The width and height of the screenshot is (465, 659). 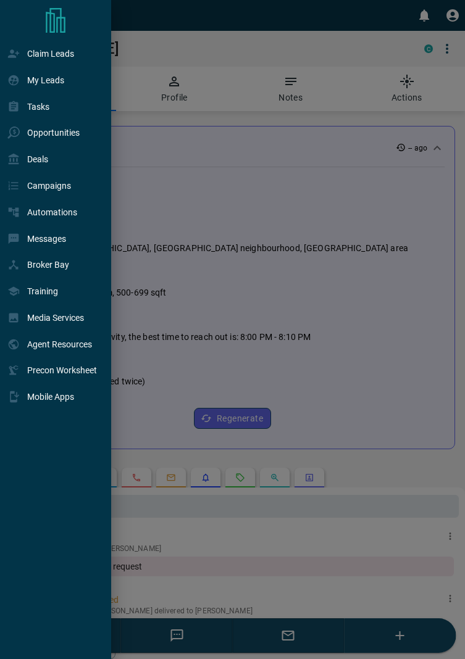 What do you see at coordinates (46, 239) in the screenshot?
I see `p: Messages` at bounding box center [46, 239].